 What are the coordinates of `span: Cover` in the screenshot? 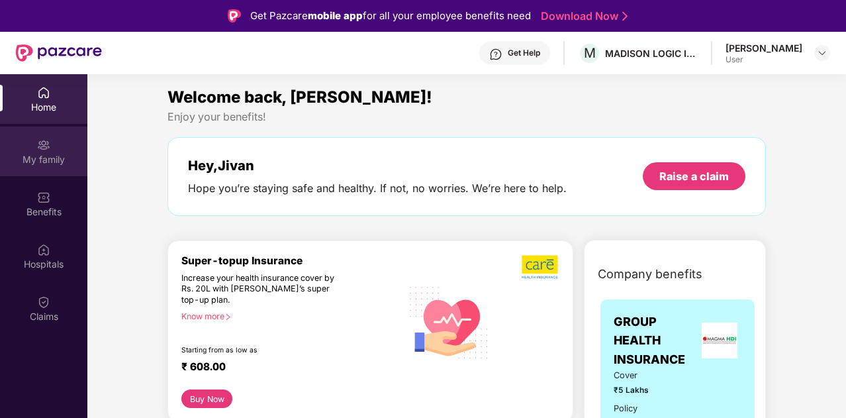 It's located at (638, 375).